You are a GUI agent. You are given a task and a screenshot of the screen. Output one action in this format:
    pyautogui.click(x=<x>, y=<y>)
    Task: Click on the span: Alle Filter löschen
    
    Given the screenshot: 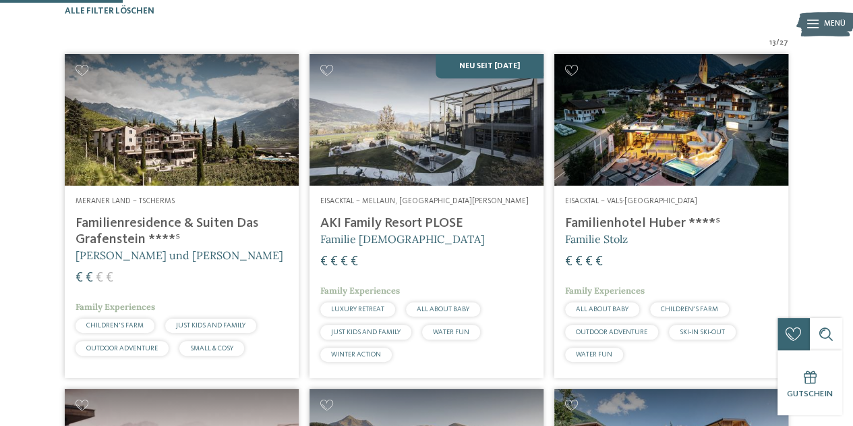 What is the action you would take?
    pyautogui.click(x=109, y=11)
    